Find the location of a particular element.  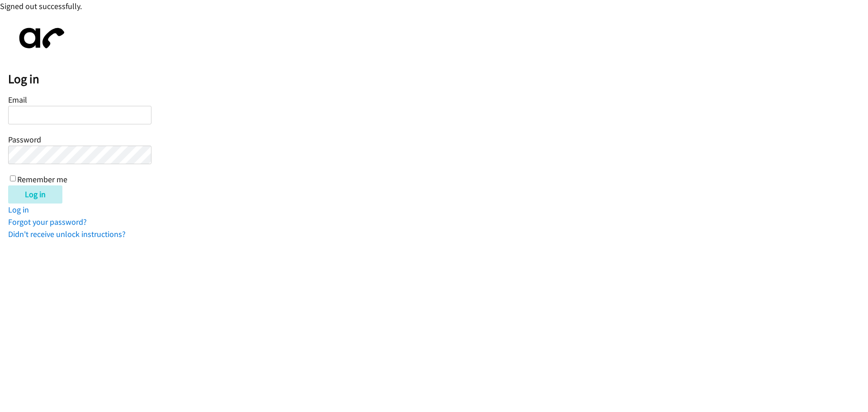

label: Remember me is located at coordinates (42, 179).